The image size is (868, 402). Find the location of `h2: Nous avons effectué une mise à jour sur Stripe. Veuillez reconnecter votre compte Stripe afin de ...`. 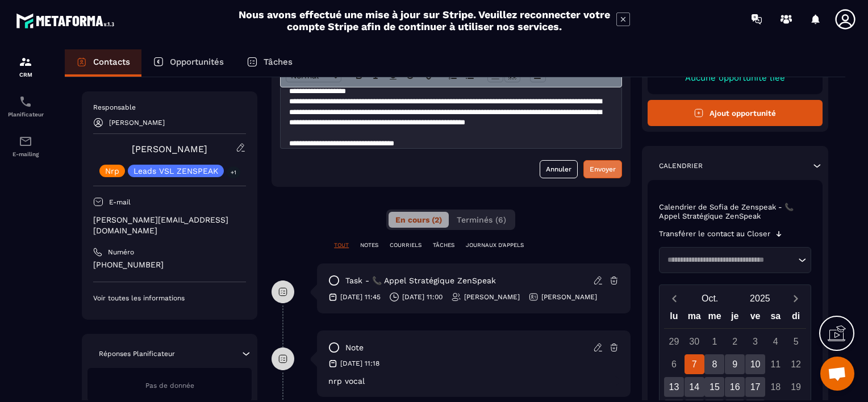

h2: Nous avons effectué une mise à jour sur Stripe. Veuillez reconnecter votre compte Stripe afin de ... is located at coordinates (425, 20).